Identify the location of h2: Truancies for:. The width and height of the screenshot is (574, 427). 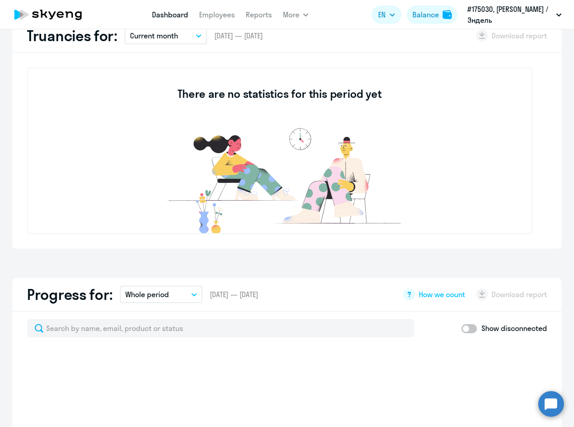
(72, 36).